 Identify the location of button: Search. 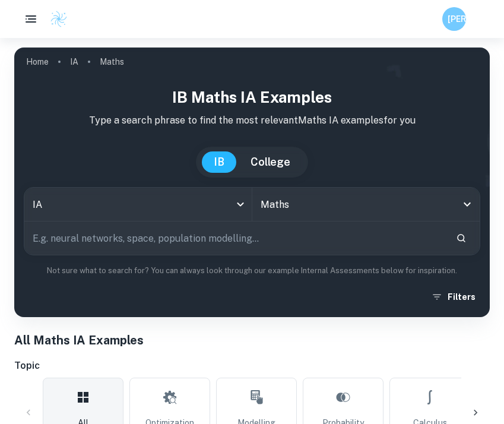
(461, 238).